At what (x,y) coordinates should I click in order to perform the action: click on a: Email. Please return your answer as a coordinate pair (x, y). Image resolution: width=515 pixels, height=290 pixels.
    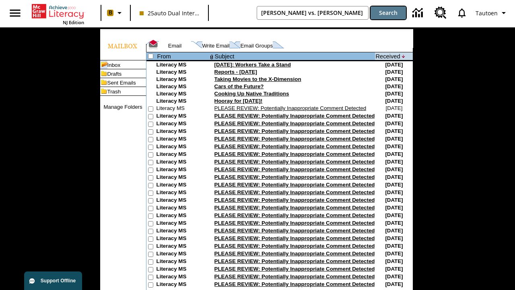
    Looking at the image, I should click on (175, 45).